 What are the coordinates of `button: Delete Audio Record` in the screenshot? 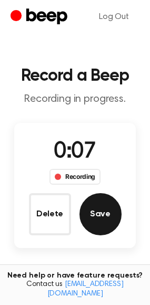 It's located at (50, 214).